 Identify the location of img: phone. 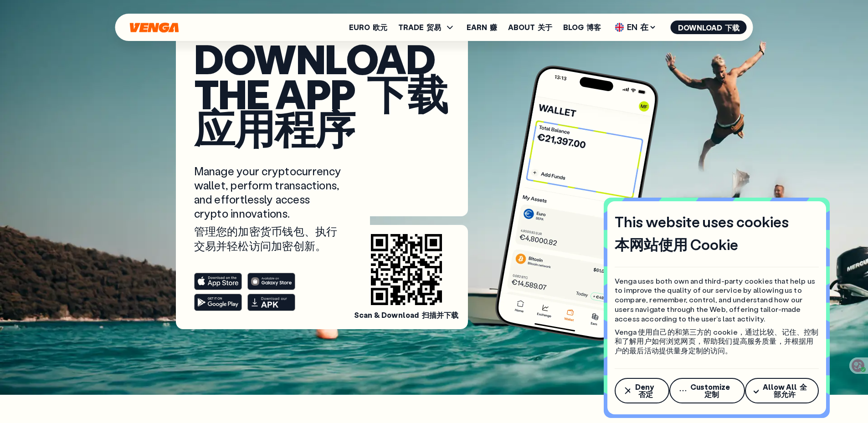
(577, 203).